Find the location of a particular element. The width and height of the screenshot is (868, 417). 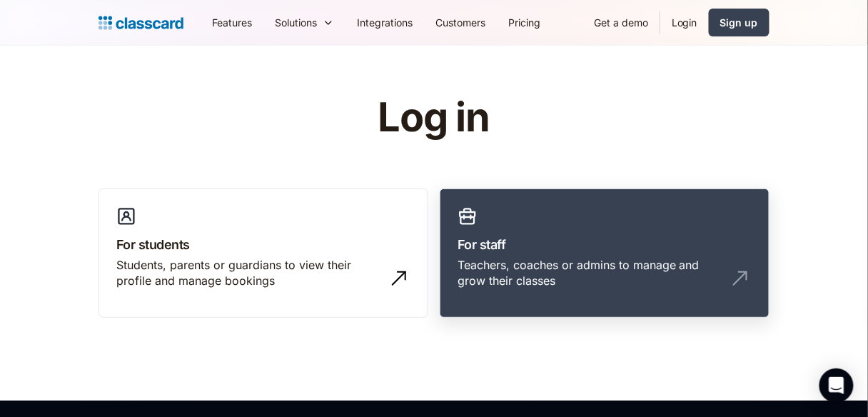

a: home is located at coordinates (140, 23).